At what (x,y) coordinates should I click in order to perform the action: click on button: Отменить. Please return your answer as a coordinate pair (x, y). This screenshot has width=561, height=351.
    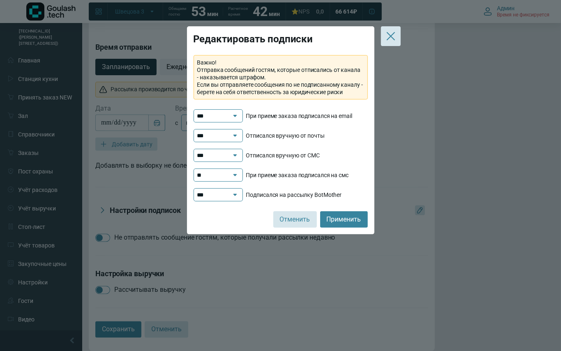
    Looking at the image, I should click on (295, 219).